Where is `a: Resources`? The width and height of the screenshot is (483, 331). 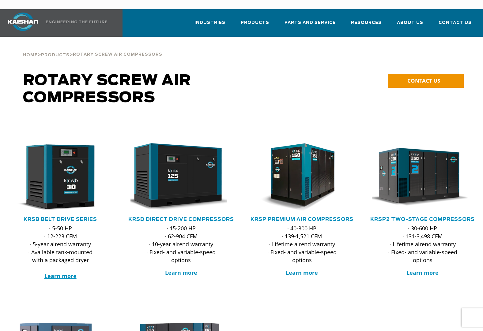 a: Resources is located at coordinates (366, 25).